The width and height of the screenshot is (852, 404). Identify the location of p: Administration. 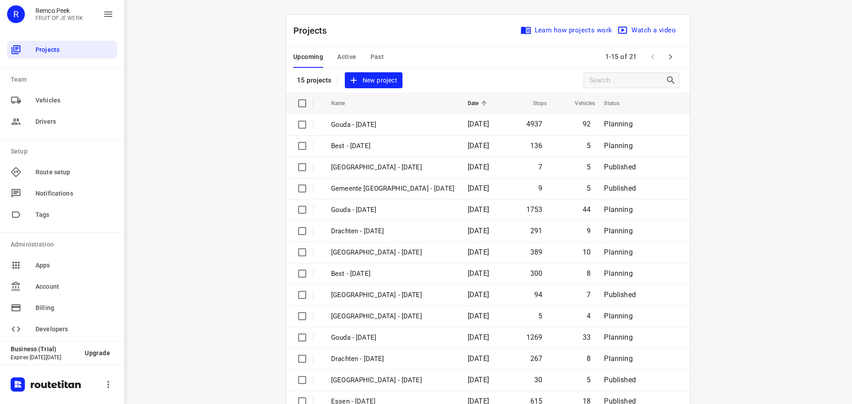
(64, 245).